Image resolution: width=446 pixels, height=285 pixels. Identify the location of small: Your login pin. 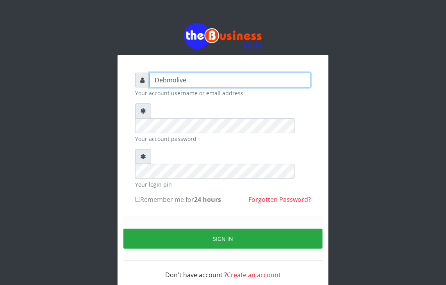
(223, 184).